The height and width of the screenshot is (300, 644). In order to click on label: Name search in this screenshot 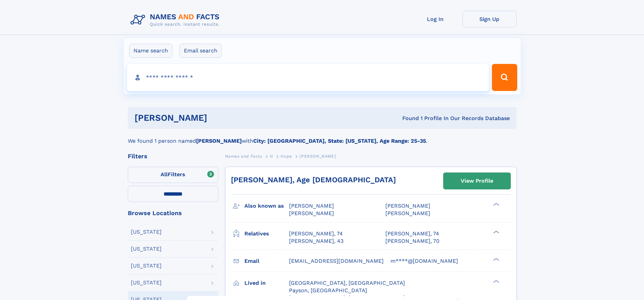, I will do `click(151, 50)`.